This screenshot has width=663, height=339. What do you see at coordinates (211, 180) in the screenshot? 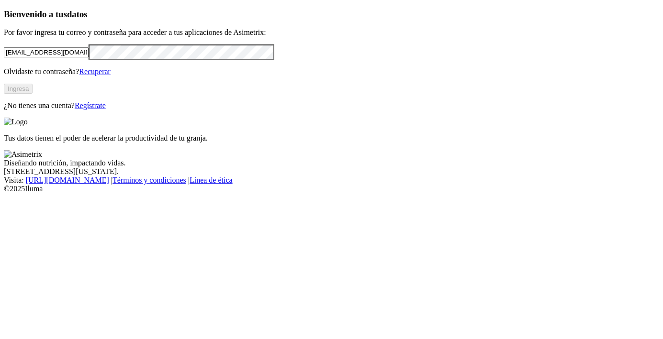
I see `a: Línea de ética` at bounding box center [211, 180].